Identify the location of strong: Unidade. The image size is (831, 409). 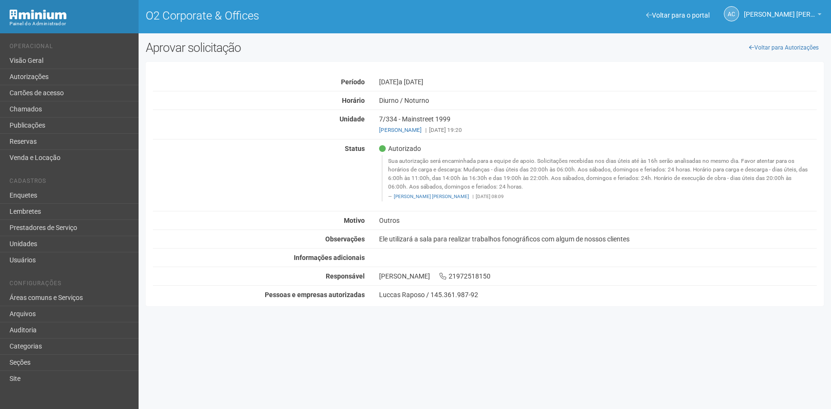
(352, 119).